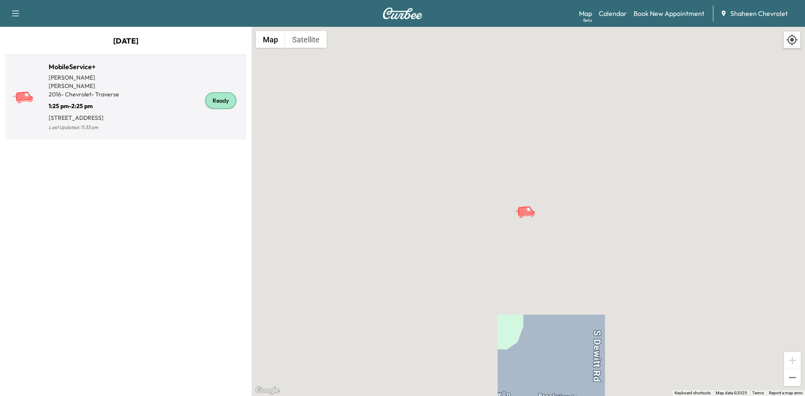  I want to click on span: Shaheen Chevrolet, so click(759, 13).